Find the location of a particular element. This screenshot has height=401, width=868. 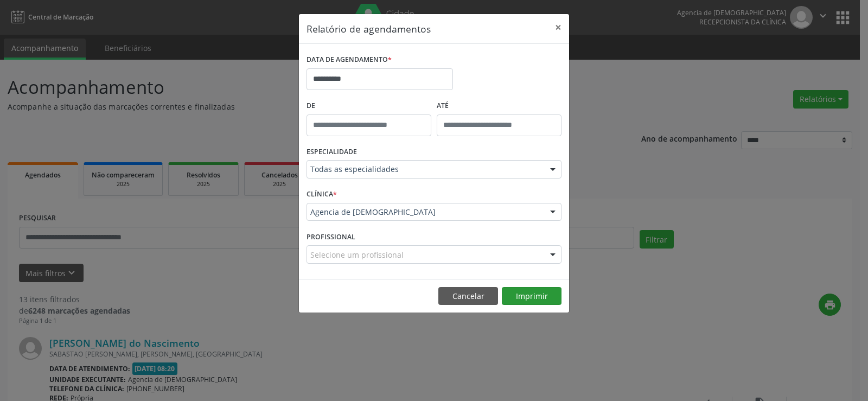

label: CLÍNICA is located at coordinates (322, 194).